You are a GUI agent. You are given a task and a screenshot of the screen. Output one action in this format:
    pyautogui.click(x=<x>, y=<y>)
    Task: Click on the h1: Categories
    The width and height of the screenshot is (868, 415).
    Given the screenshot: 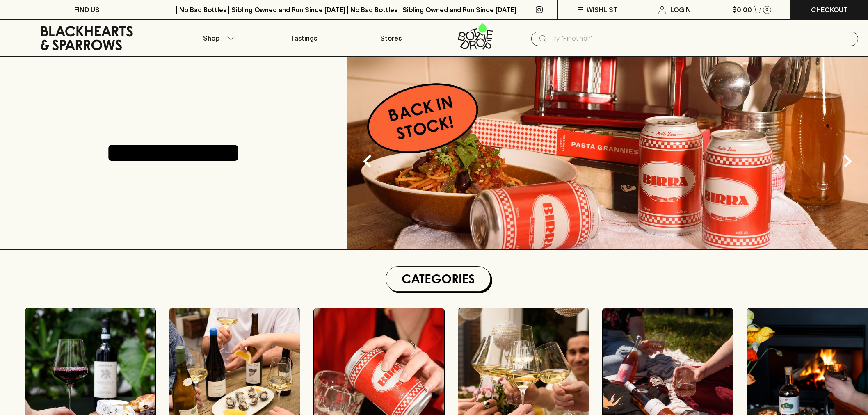 What is the action you would take?
    pyautogui.click(x=438, y=279)
    